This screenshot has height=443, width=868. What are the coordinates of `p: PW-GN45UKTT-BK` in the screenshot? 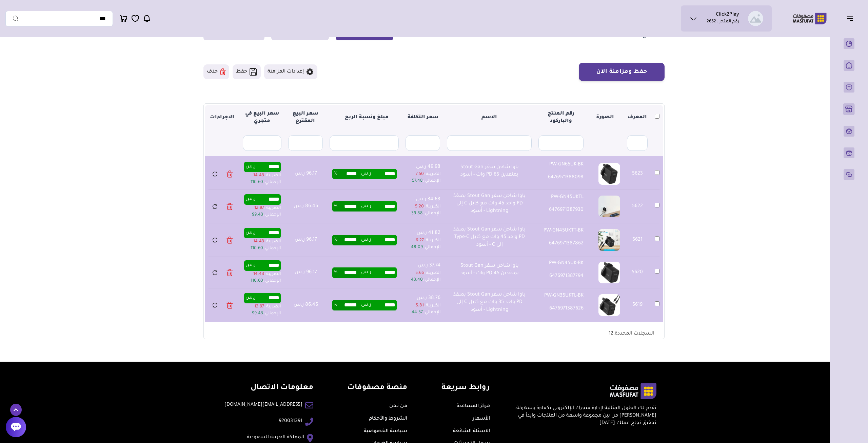 It's located at (561, 231).